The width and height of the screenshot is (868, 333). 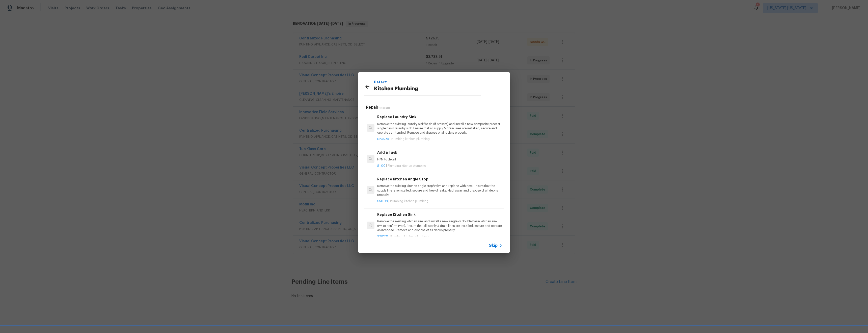 I want to click on h6: Replace Laundry Sink, so click(x=440, y=117).